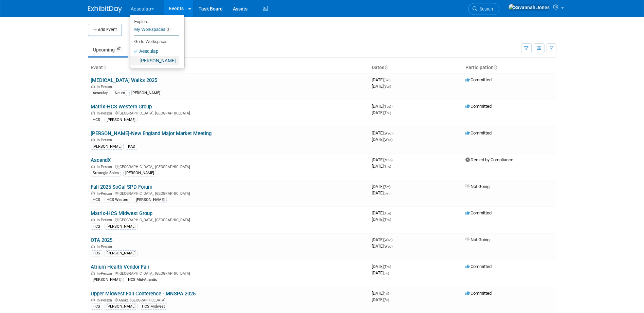 This screenshot has height=313, width=644. Describe the element at coordinates (118, 49) in the screenshot. I see `span: 67` at that location.